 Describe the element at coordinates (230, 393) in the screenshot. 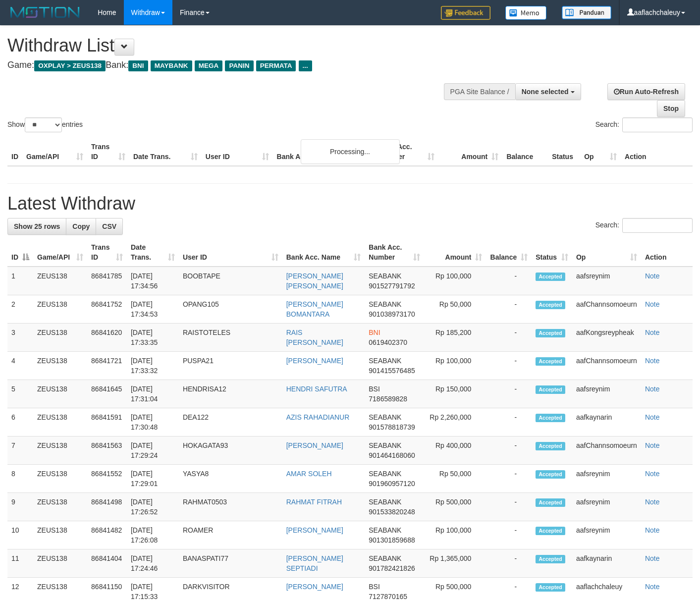

I see `td: HENDRISA12` at that location.